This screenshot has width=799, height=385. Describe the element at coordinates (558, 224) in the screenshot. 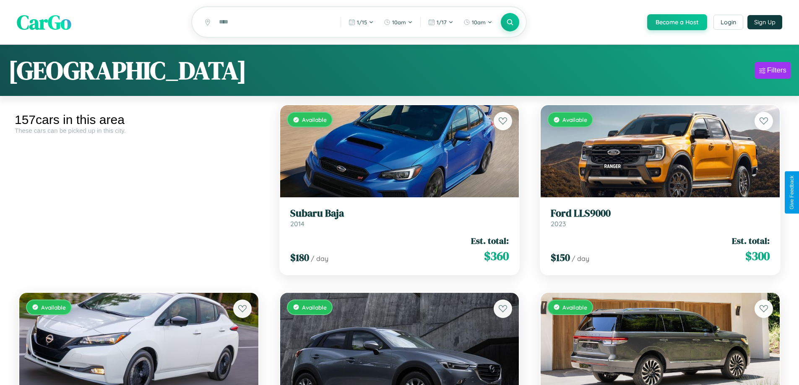

I see `span: 2023` at that location.